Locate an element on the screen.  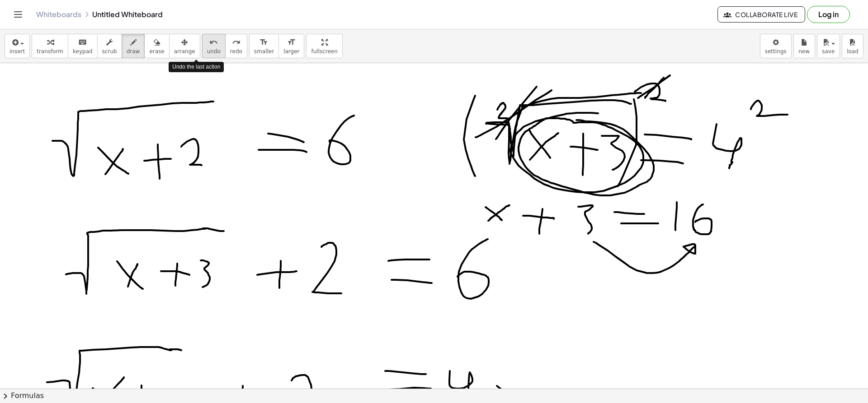
span: settings is located at coordinates (775, 52).